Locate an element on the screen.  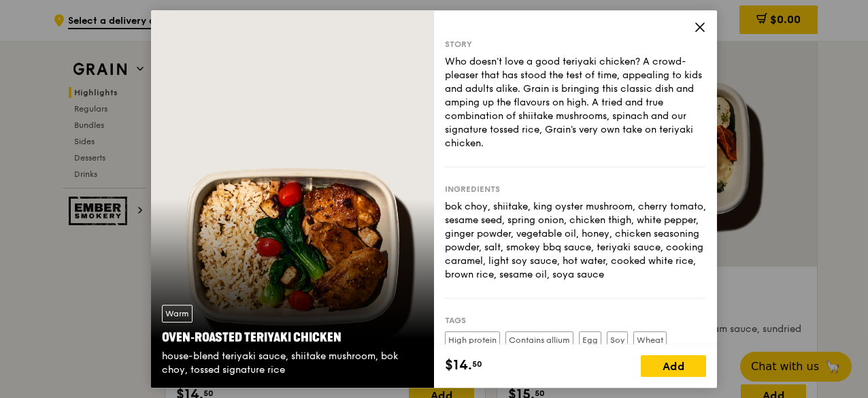
div: bok choy, shiitake, king oyster mushroom, cherry tomato, sesame seed, spring onion, chicken thigh... is located at coordinates (576, 241).